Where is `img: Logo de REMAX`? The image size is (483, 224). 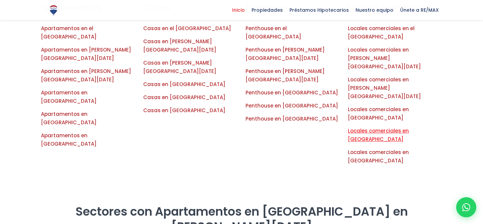 img: Logo de REMAX is located at coordinates (53, 10).